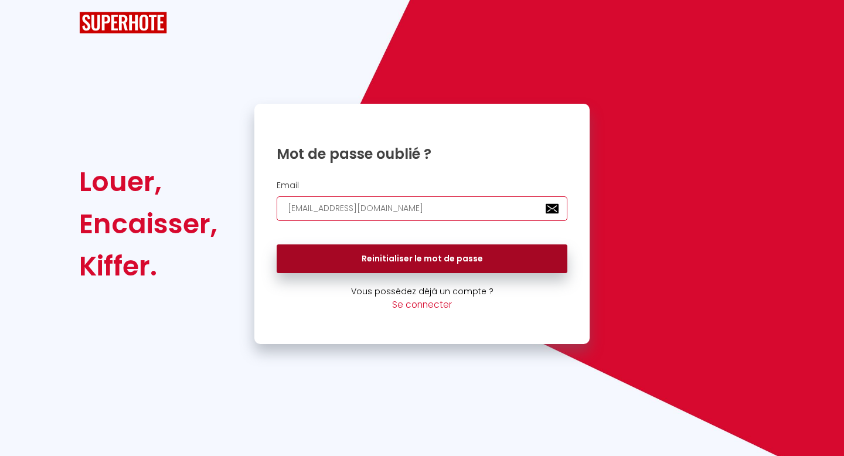  What do you see at coordinates (422, 291) in the screenshot?
I see `p: Vous possédez déjà un compte ?` at bounding box center [422, 291].